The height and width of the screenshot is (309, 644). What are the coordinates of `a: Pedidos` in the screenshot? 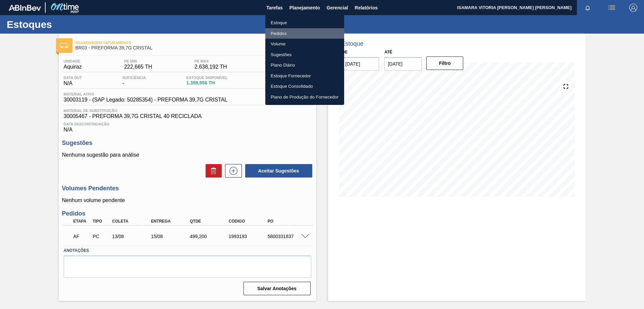 It's located at (304, 33).